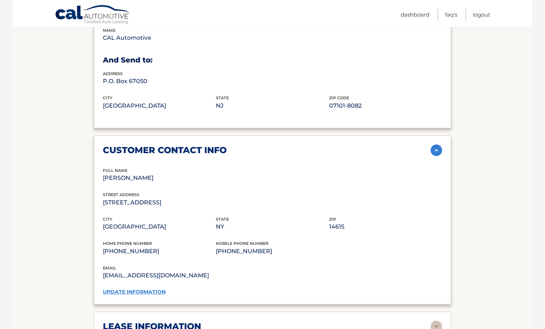  What do you see at coordinates (134, 292) in the screenshot?
I see `a: update information` at bounding box center [134, 292].